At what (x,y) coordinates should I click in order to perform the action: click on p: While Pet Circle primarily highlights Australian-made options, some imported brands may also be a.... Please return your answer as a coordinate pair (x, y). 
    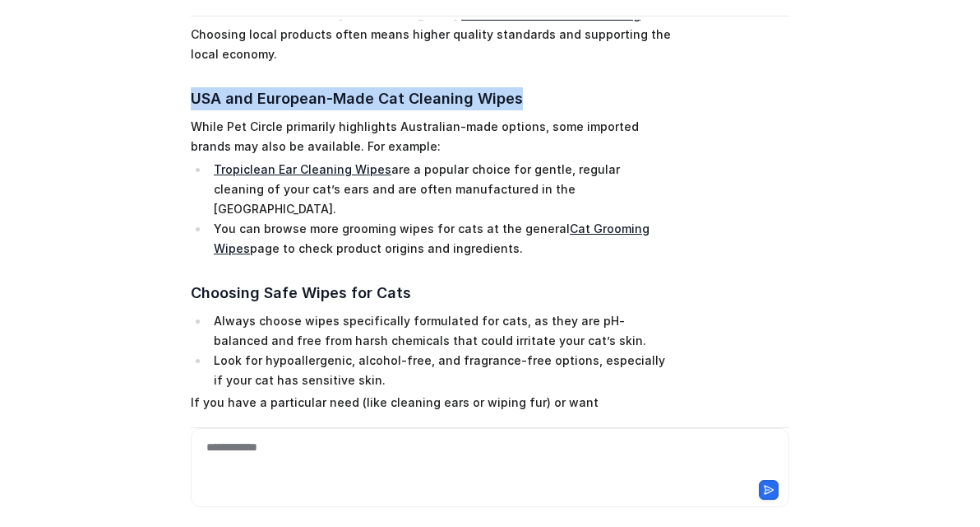
    Looking at the image, I should click on (431, 137).